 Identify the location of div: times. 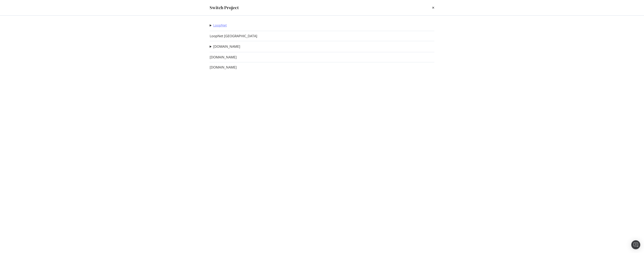
(433, 8).